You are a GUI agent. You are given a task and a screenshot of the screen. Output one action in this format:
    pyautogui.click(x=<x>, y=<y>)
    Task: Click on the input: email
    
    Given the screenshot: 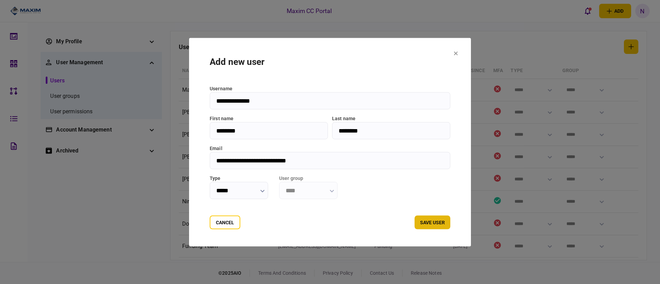 What is the action you would take?
    pyautogui.click(x=330, y=161)
    